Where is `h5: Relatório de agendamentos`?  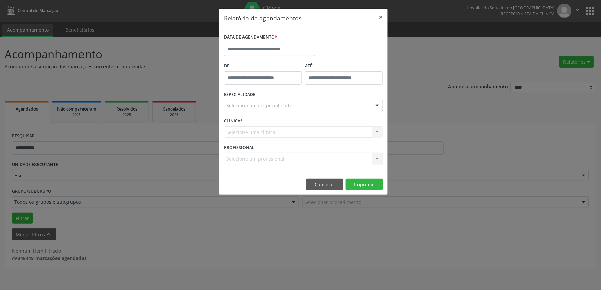
h5: Relatório de agendamentos is located at coordinates (263, 18).